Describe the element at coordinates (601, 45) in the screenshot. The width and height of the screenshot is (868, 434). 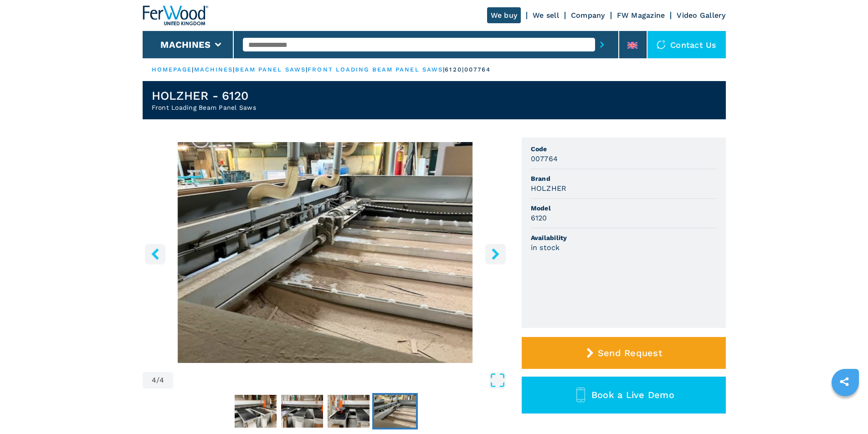
I see `button: submit-button` at that location.